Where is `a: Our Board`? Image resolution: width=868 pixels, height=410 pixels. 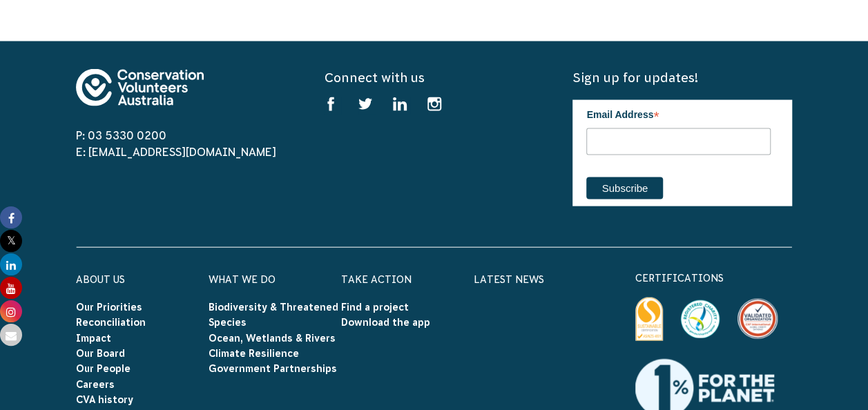
a: Our Board is located at coordinates (100, 353).